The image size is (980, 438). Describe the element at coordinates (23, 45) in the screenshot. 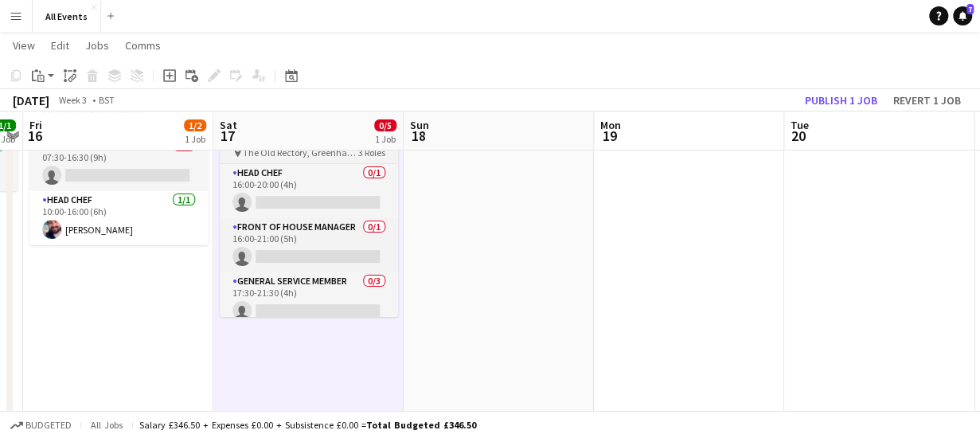

I see `span: View` at that location.